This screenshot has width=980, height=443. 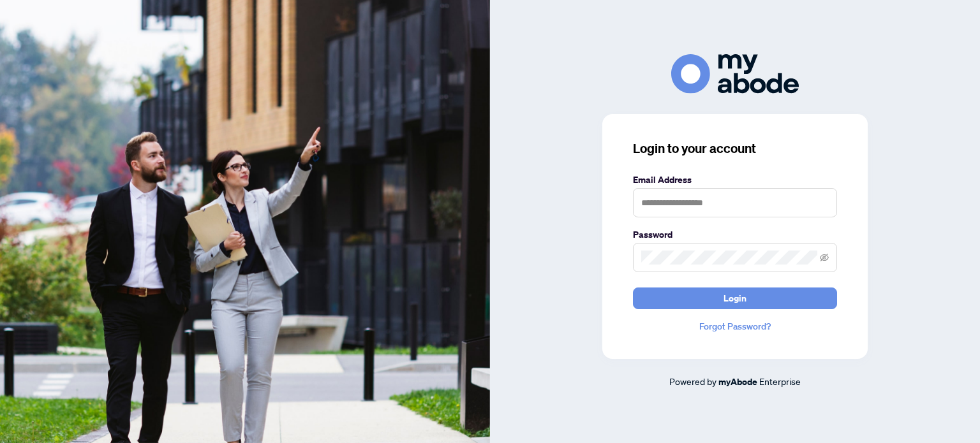 I want to click on label: Password, so click(x=735, y=235).